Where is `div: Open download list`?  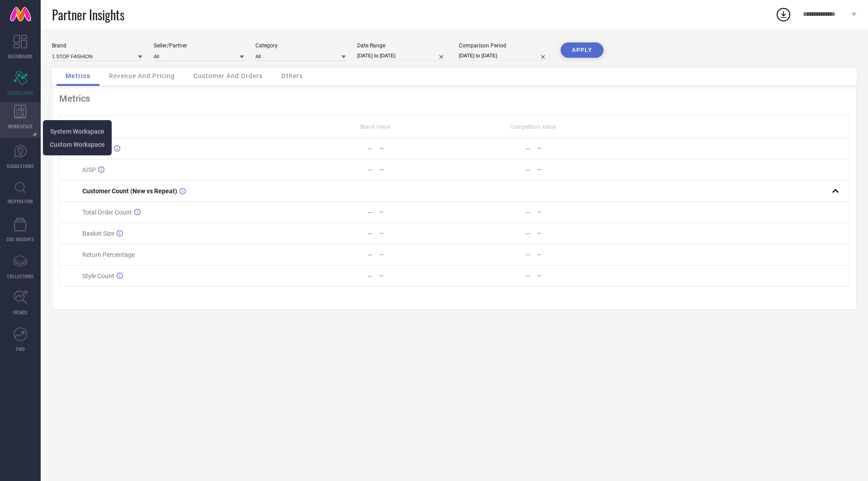
div: Open download list is located at coordinates (783, 14).